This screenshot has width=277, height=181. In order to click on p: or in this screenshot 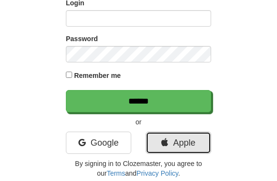, I will do `click(139, 122)`.